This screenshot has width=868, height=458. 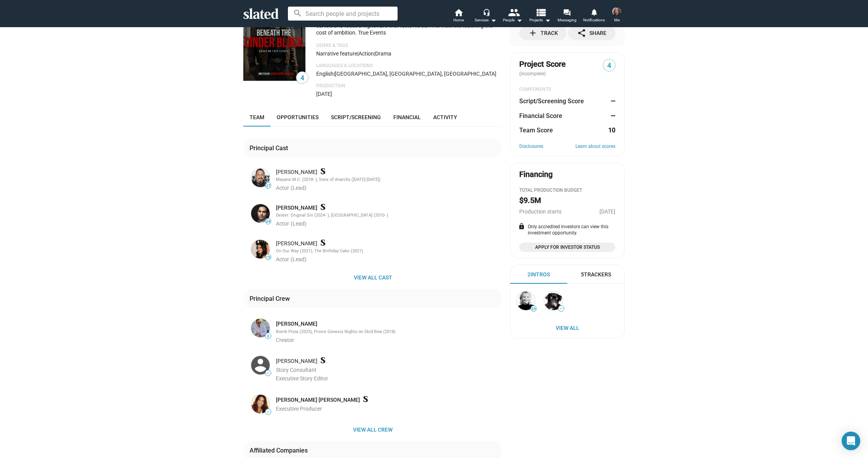 I want to click on div: Open Intercom Messenger, so click(x=851, y=441).